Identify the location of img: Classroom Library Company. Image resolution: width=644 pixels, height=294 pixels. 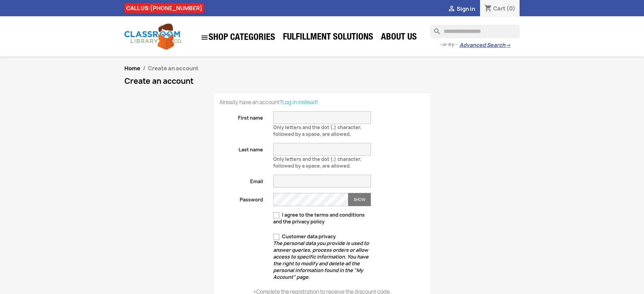
(153, 36).